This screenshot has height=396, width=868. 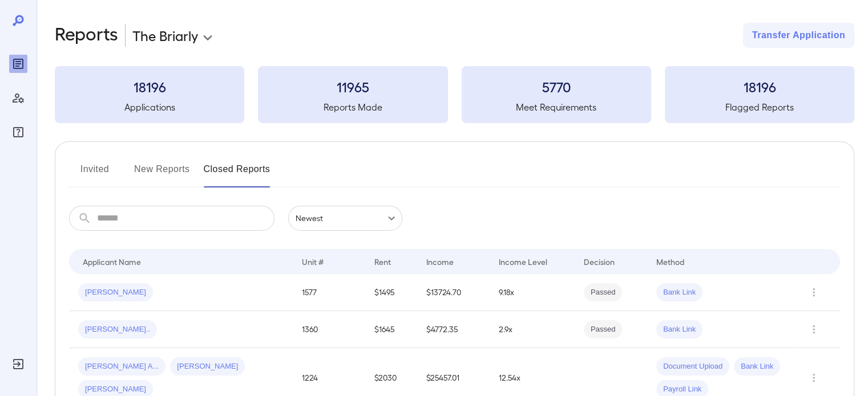 I want to click on div: Method, so click(x=669, y=262).